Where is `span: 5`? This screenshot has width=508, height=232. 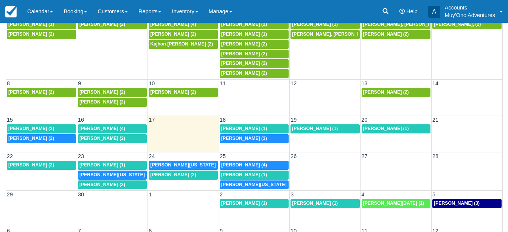
span: 5 is located at coordinates (434, 194).